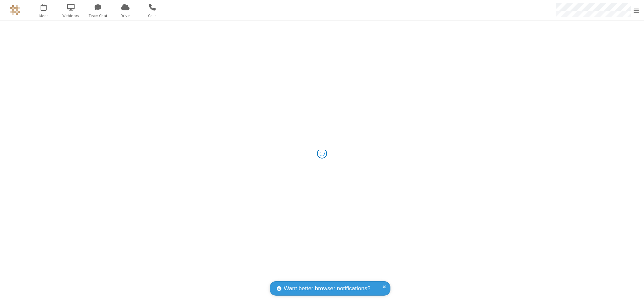 The width and height of the screenshot is (644, 307). Describe the element at coordinates (98, 16) in the screenshot. I see `span: Team Chat` at that location.